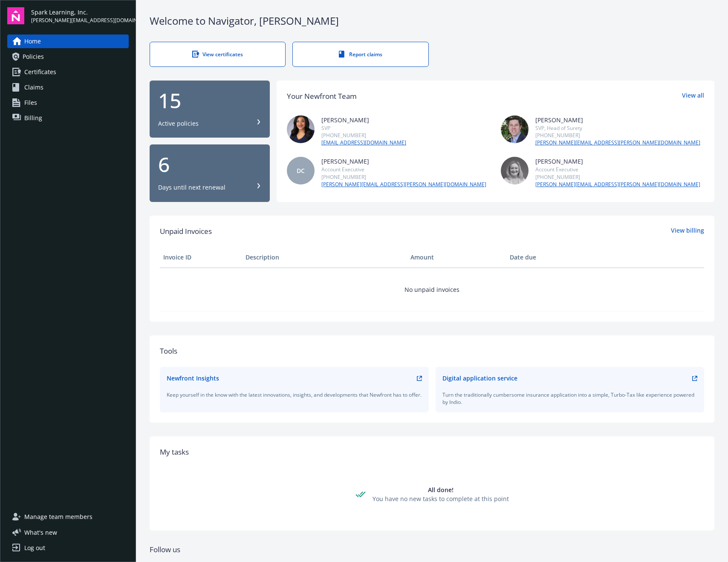 The height and width of the screenshot is (562, 728). I want to click on div: 6, so click(210, 165).